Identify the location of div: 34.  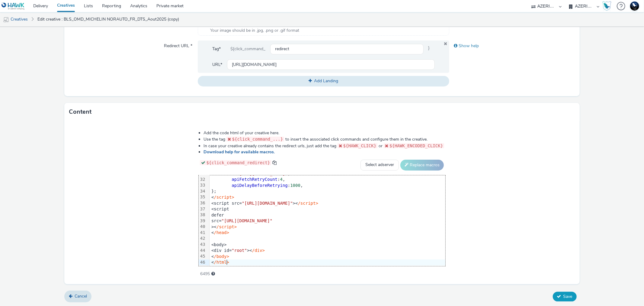
(202, 191).